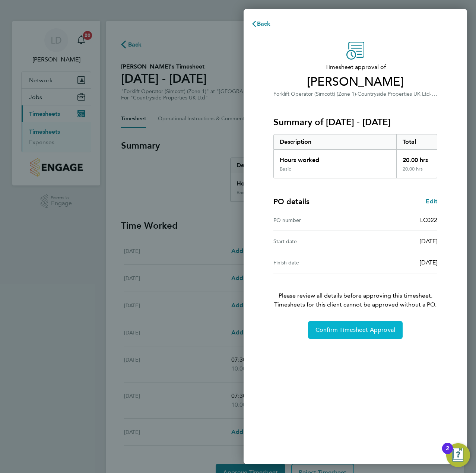 The width and height of the screenshot is (476, 473). Describe the element at coordinates (458, 455) in the screenshot. I see `button: Open Resource Center, 2 new notifications` at that location.